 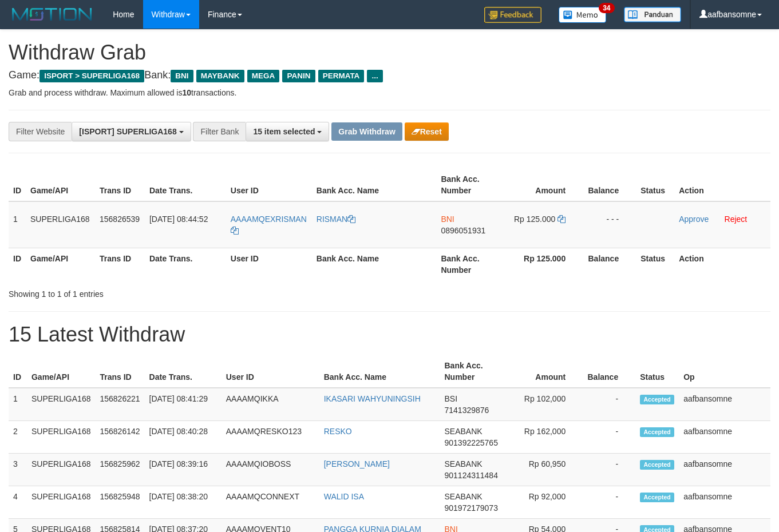 What do you see at coordinates (561, 219) in the screenshot?
I see `a: Copy 125000 to clipboard` at bounding box center [561, 219].